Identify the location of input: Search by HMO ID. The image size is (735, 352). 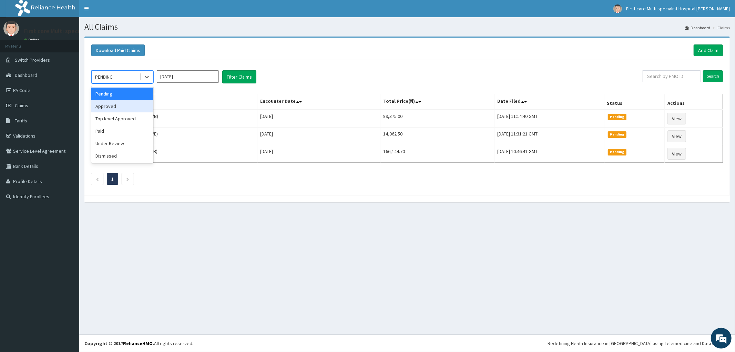
(671, 76).